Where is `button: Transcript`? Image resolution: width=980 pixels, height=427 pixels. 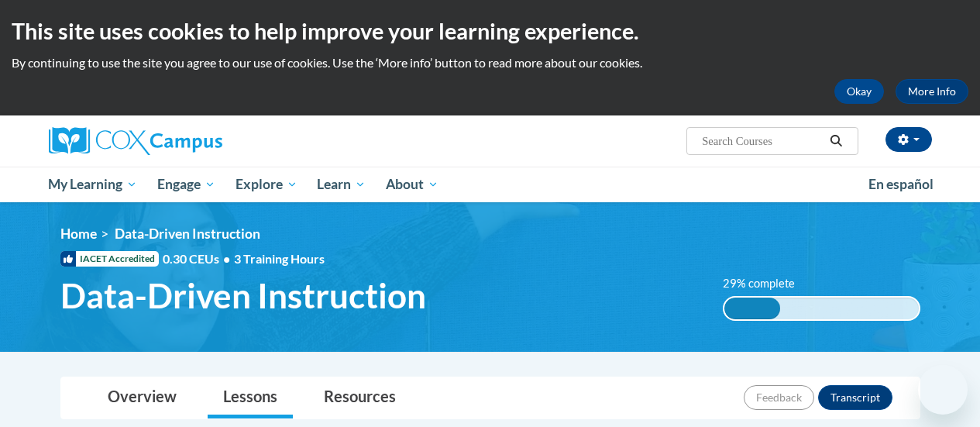 button: Transcript is located at coordinates (856, 398).